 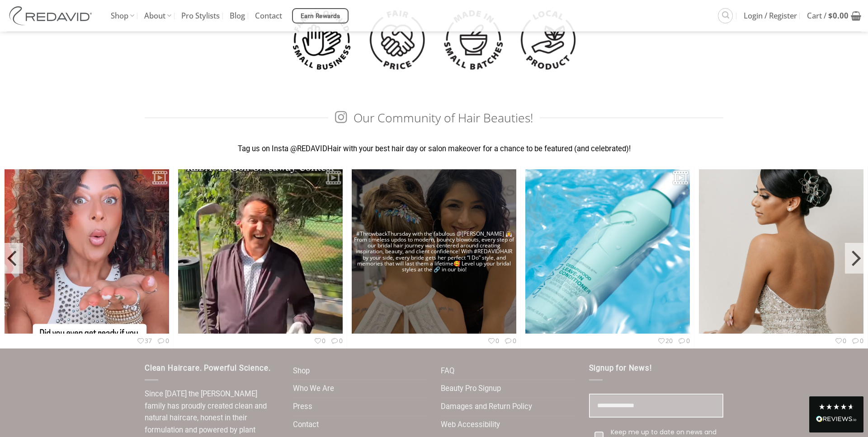 What do you see at coordinates (52, 16) in the screenshot?
I see `img: REDAVID Salon Products | United States` at bounding box center [52, 16].